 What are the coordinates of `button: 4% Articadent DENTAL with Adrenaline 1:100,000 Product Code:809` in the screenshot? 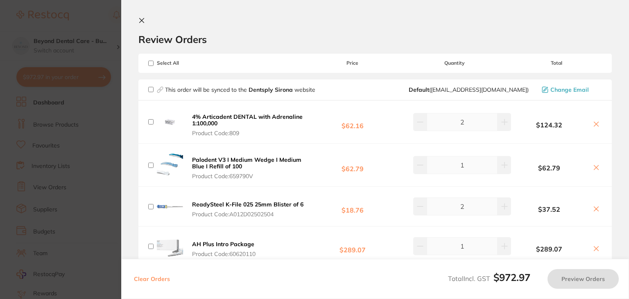 It's located at (248, 125).